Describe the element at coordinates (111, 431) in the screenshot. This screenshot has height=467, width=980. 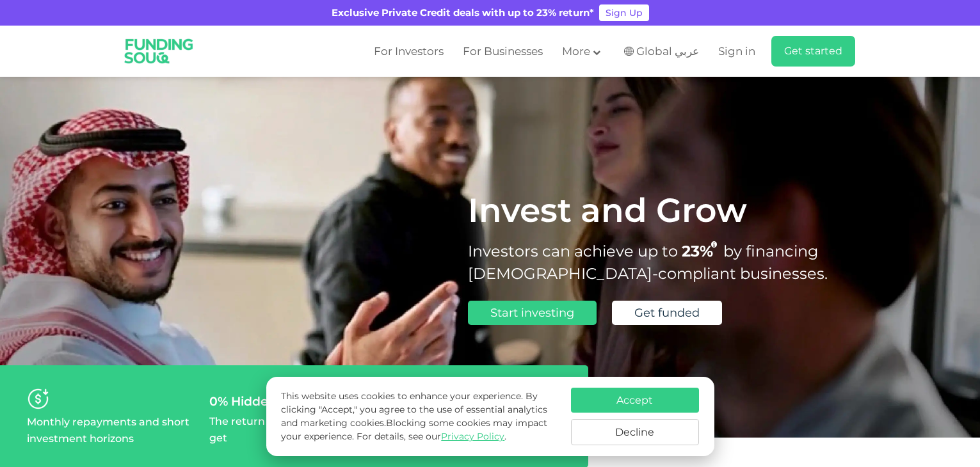
I see `p: Monthly repayments and short investment horizons` at that location.